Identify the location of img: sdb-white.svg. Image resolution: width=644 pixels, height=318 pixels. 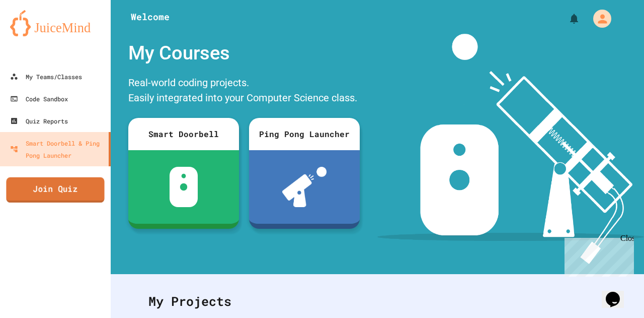
(184, 187).